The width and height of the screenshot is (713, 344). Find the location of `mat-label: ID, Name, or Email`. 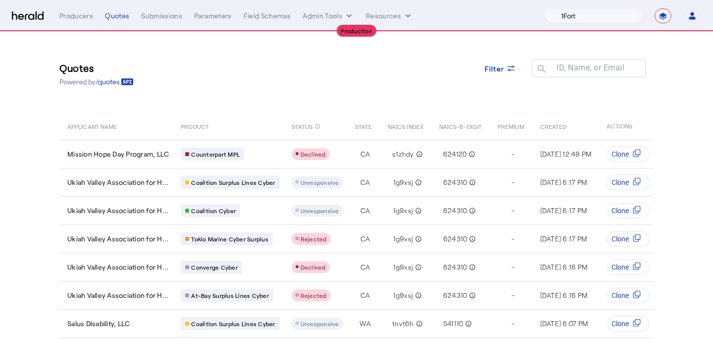

mat-label: ID, Name, or Email is located at coordinates (590, 67).